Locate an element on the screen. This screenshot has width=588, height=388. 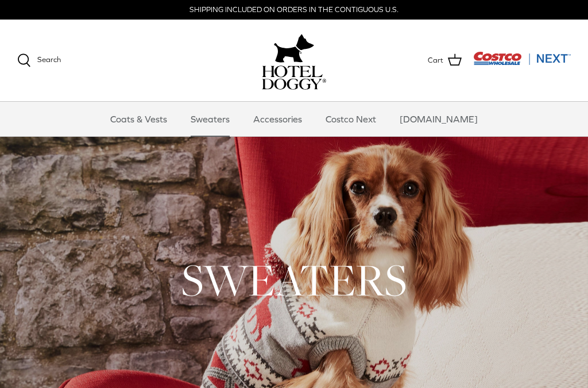
a: Sweaters is located at coordinates (210, 119).